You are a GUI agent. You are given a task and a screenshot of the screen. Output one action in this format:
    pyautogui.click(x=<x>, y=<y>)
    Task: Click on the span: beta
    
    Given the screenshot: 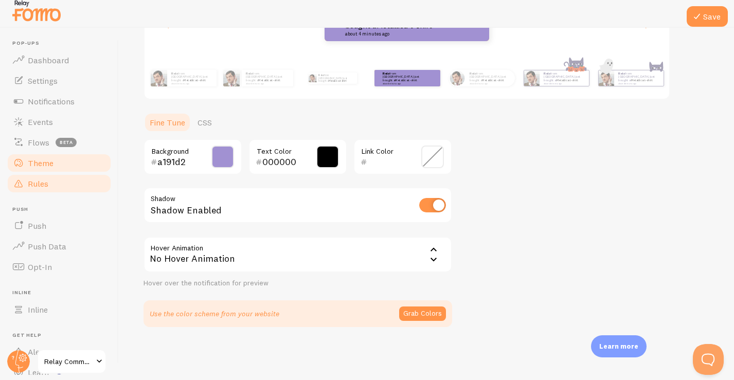 What is the action you would take?
    pyautogui.click(x=66, y=142)
    